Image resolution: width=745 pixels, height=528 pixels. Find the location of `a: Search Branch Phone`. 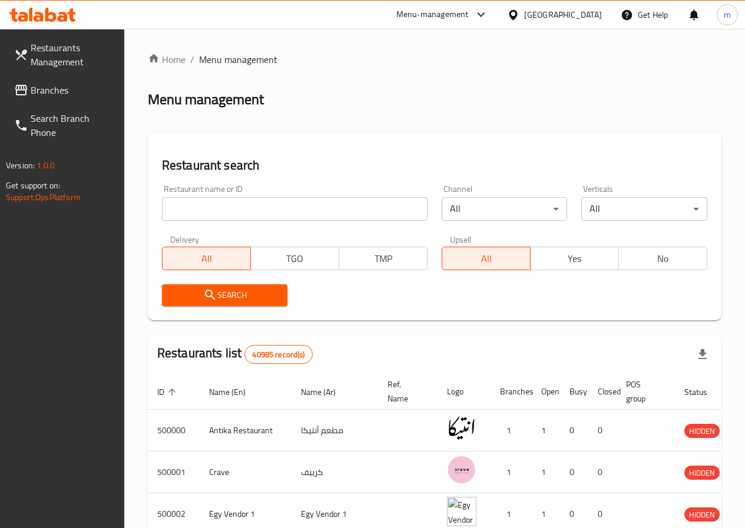

a: Search Branch Phone is located at coordinates (64, 125).